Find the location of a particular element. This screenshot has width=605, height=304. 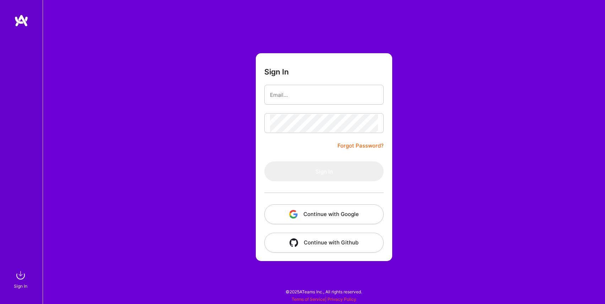

button: Continue with Google is located at coordinates (324, 214).